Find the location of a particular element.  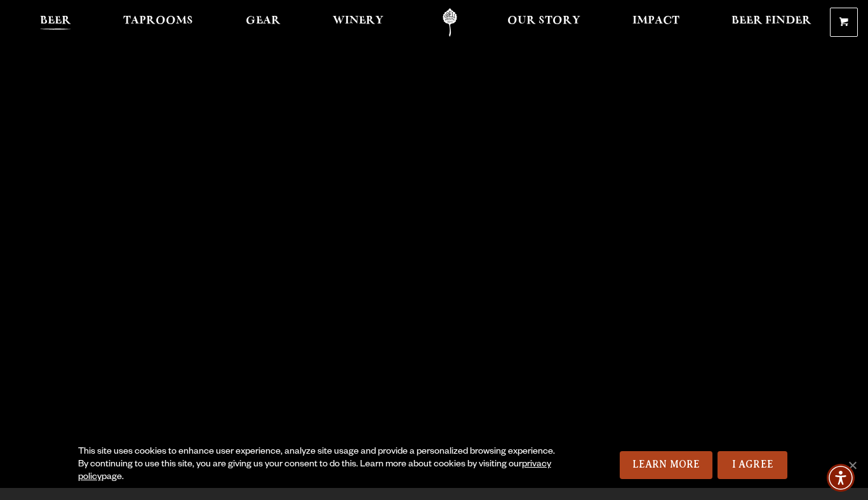

a: I Agree is located at coordinates (753, 465).